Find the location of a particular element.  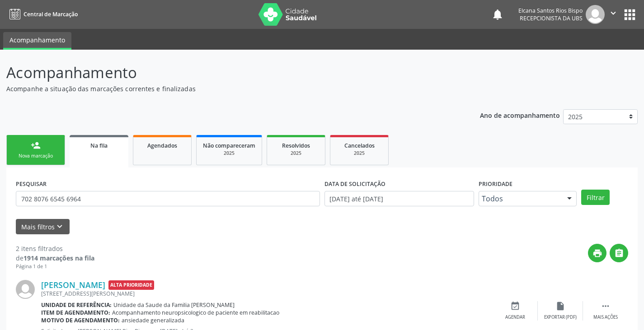

strong: 1914 marcações na fila is located at coordinates (59, 258).